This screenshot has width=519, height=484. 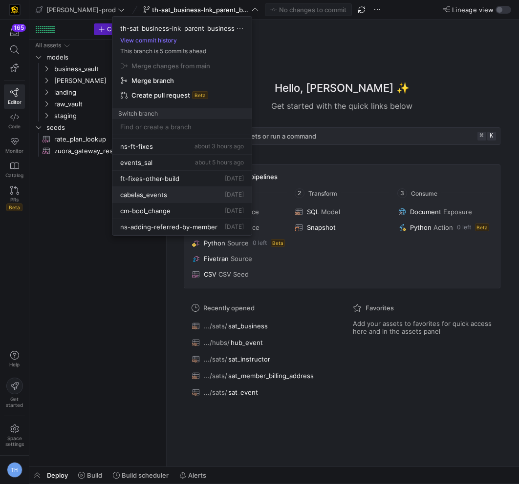 I want to click on span: cm-bool_change, so click(x=145, y=211).